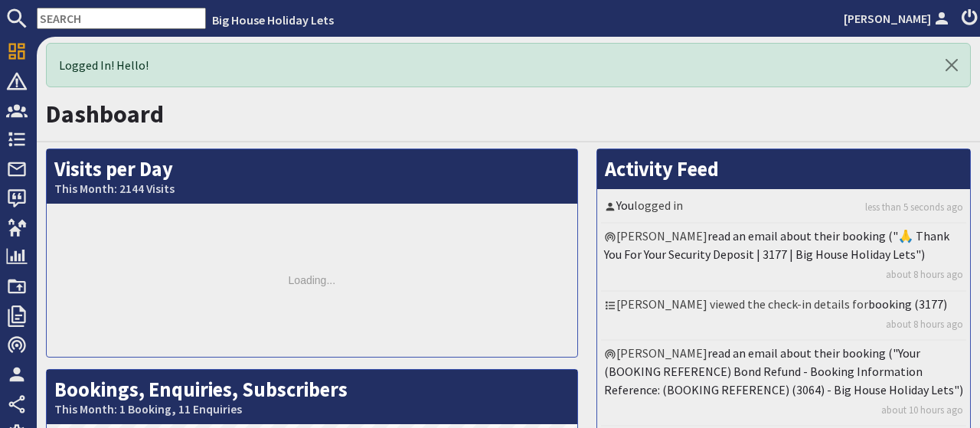  What do you see at coordinates (311, 188) in the screenshot?
I see `small: This Month: 2144 Visits` at bounding box center [311, 188].